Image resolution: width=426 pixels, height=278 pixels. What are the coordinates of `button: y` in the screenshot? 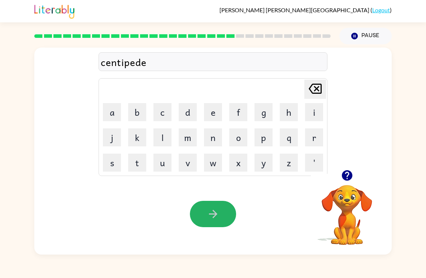 It's located at (263, 163).